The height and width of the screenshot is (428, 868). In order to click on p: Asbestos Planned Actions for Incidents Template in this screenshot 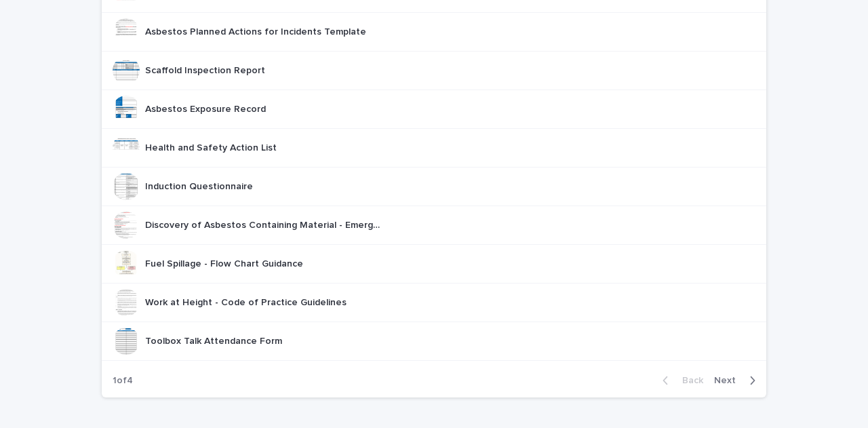, I will do `click(257, 31)`.